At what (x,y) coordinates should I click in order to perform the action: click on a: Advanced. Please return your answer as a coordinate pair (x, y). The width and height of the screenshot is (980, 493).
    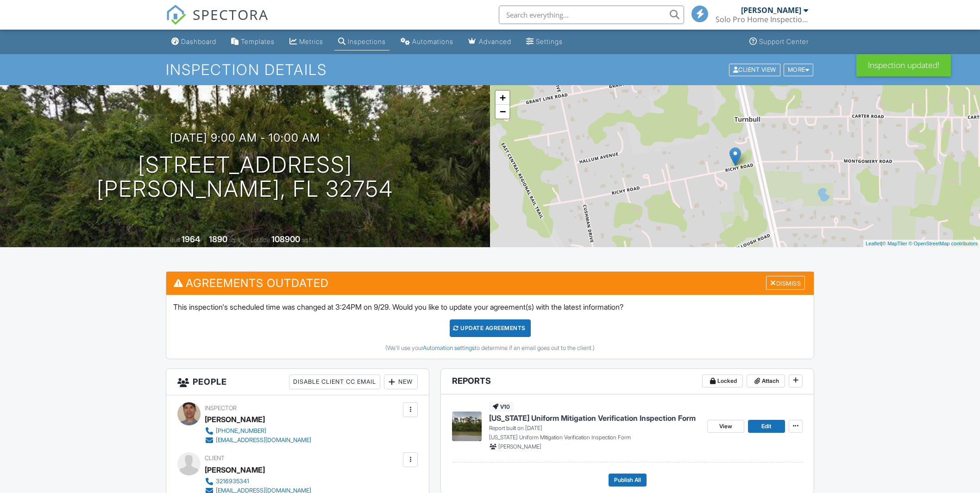
    Looking at the image, I should click on (490, 42).